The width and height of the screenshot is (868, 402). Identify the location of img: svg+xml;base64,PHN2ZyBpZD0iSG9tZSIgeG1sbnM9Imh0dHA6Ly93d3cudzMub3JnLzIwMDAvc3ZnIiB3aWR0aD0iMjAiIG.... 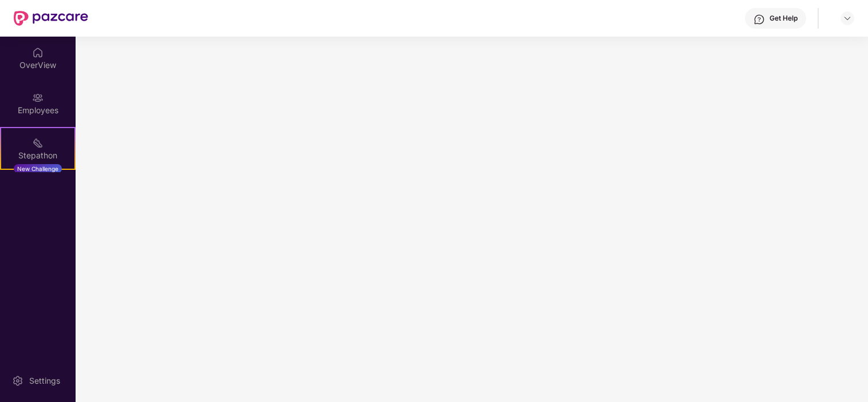
(38, 53).